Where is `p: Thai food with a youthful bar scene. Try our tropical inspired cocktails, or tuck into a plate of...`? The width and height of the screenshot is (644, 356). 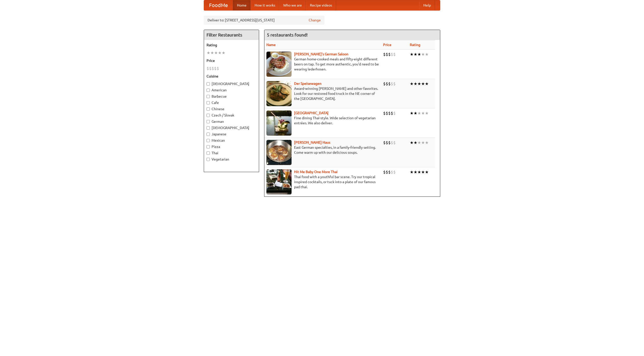 p: Thai food with a youthful bar scene. Try our tropical inspired cocktails, or tuck into a plate of... is located at coordinates (323, 182).